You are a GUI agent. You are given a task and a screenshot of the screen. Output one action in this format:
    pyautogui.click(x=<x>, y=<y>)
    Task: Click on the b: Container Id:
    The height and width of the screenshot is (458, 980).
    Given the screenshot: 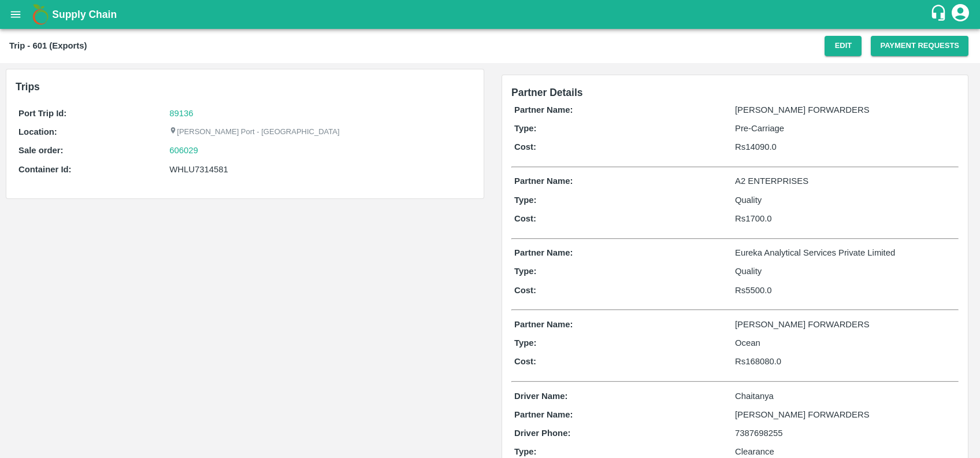 What is the action you would take?
    pyautogui.click(x=45, y=170)
    